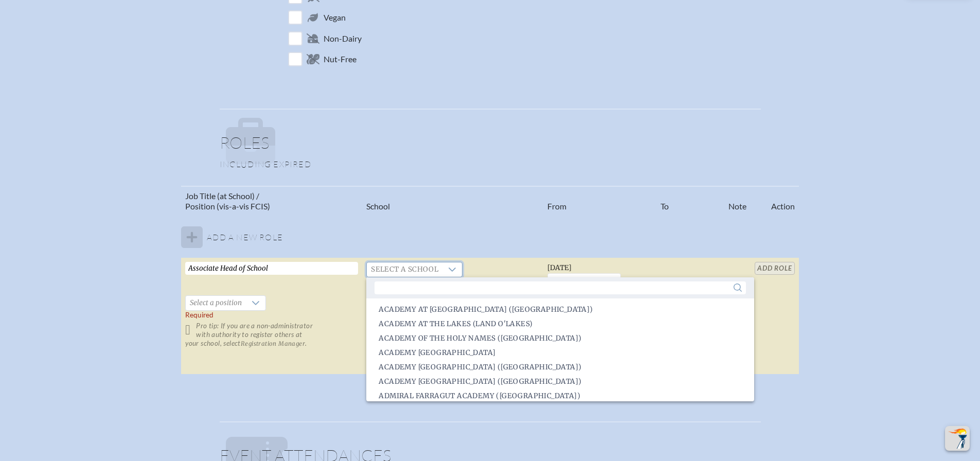 The height and width of the screenshot is (461, 980). Describe the element at coordinates (560, 368) in the screenshot. I see `li: Academy Prep Center of St. Petersburg (St. Petersburg)` at that location.